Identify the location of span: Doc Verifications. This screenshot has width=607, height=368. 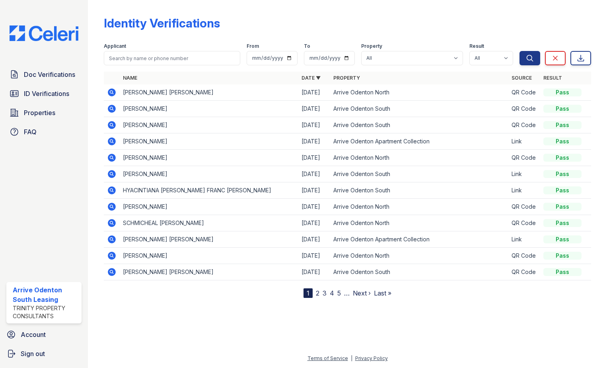
(49, 74).